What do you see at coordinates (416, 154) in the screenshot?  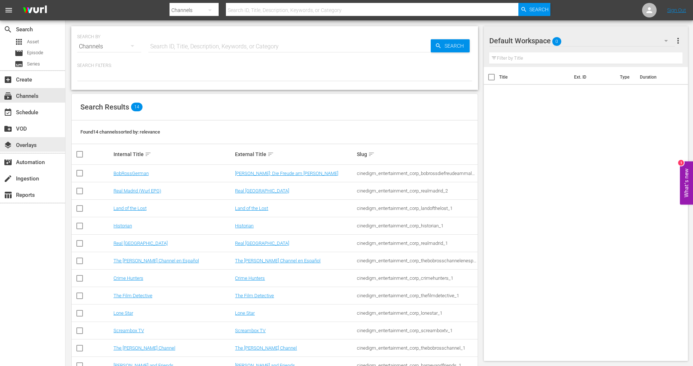 I see `div: Slug` at bounding box center [416, 154].